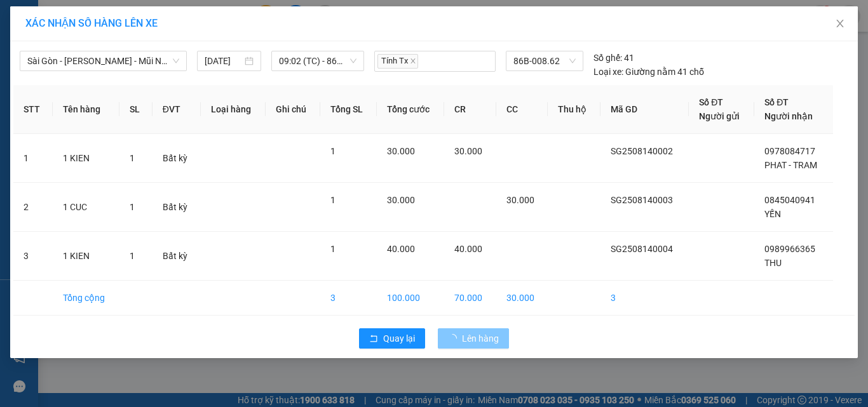 The height and width of the screenshot is (407, 868). Describe the element at coordinates (392, 339) in the screenshot. I see `button: rollbackQuay lại` at that location.